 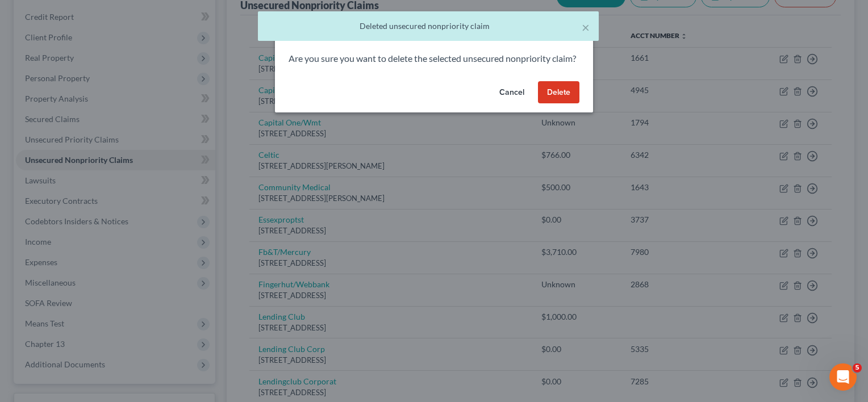 I want to click on div: Deleted unsecured nonpriority claim, so click(x=428, y=26).